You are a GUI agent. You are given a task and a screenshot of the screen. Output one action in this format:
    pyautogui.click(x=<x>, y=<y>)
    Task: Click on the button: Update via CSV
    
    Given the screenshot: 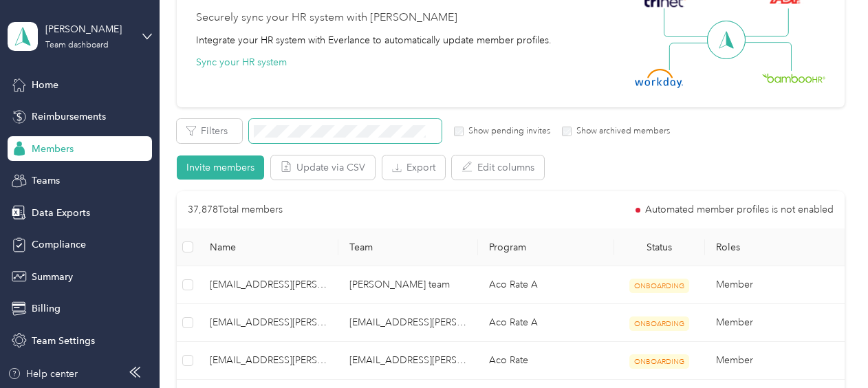 What is the action you would take?
    pyautogui.click(x=322, y=167)
    